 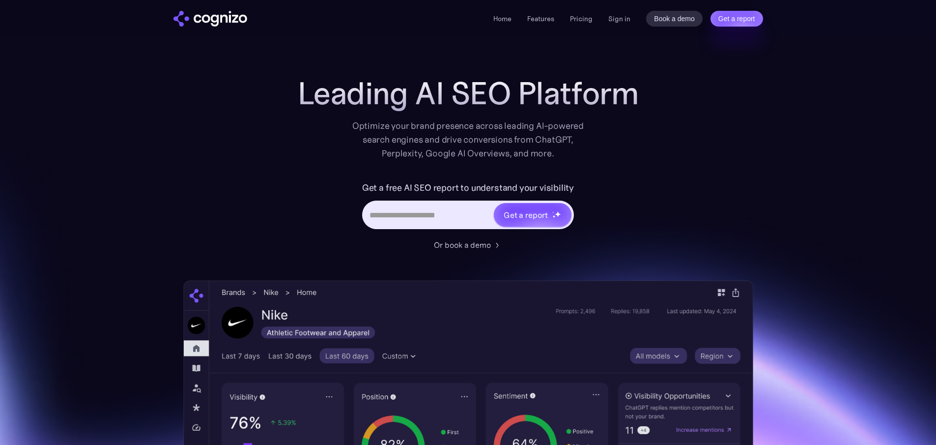 I want to click on h1: Leading AI SEO Platform, so click(x=468, y=93).